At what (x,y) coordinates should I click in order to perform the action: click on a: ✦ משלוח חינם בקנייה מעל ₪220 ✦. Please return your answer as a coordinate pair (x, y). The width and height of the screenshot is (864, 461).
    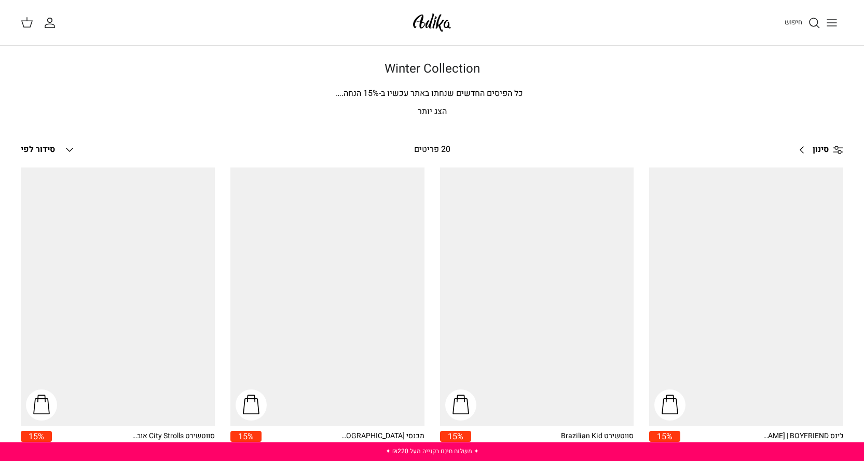
    Looking at the image, I should click on (432, 451).